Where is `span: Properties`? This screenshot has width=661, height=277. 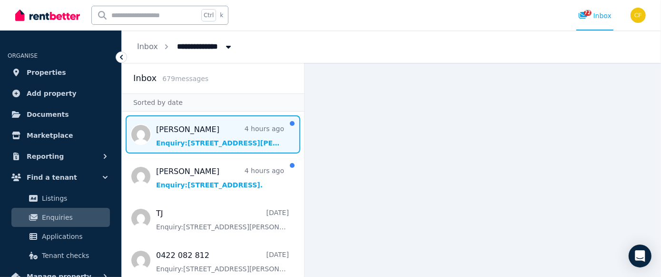 span: Properties is located at coordinates (46, 72).